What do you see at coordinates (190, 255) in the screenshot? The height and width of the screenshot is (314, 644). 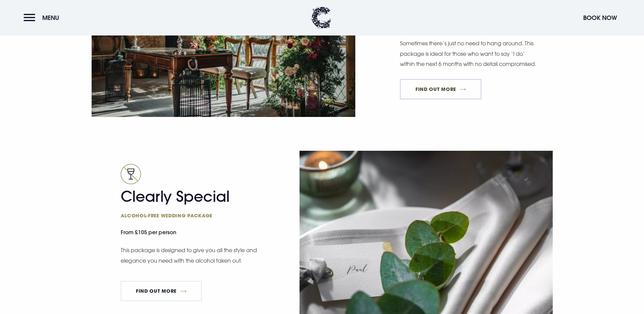 I see `p: This package is designed to give you all the style and elegance you need with the alcohol taken out.` at bounding box center [190, 255].